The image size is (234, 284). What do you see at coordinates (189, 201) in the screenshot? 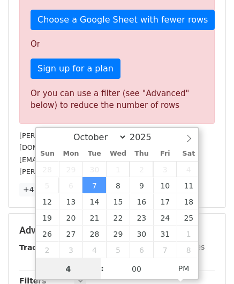
I see `span: October 18, 2025` at bounding box center [189, 201].